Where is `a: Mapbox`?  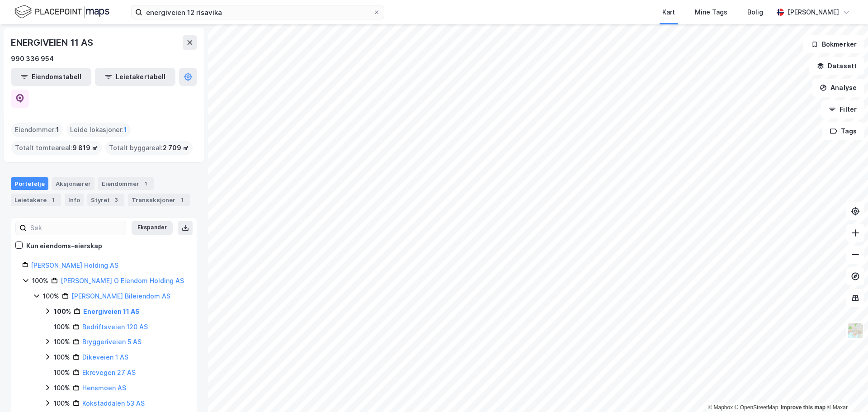 a: Mapbox is located at coordinates (720, 408).